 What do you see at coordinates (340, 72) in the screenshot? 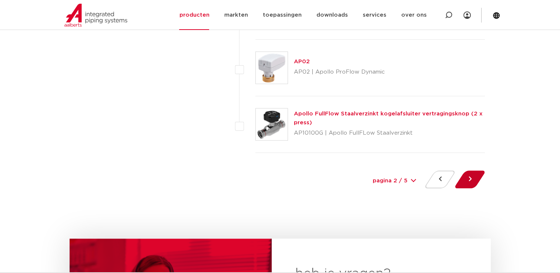
I see `p: AP02 | Apollo ProFlow Dynamic` at bounding box center [340, 72].